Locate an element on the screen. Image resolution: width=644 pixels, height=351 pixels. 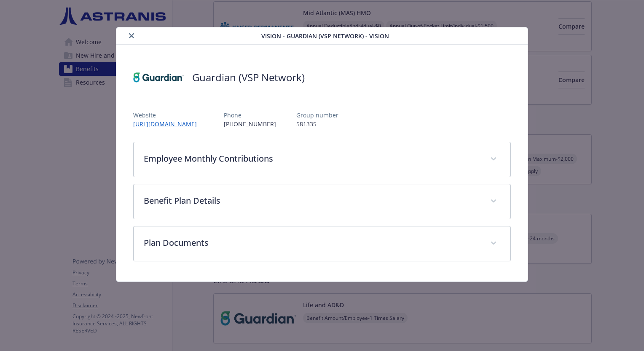
div: details for plan Vision - Guardian (VSP Network) - Vision is located at coordinates (322, 155).